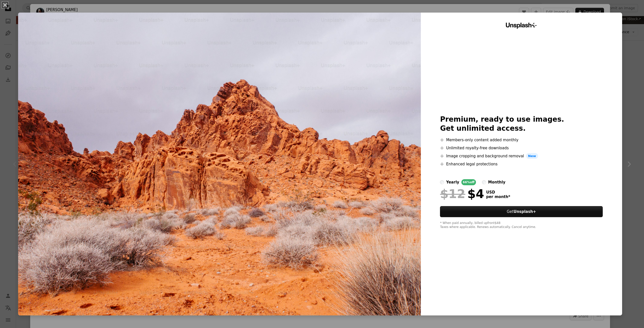 The height and width of the screenshot is (328, 644). What do you see at coordinates (462, 193) in the screenshot?
I see `div: $4` at bounding box center [462, 193].